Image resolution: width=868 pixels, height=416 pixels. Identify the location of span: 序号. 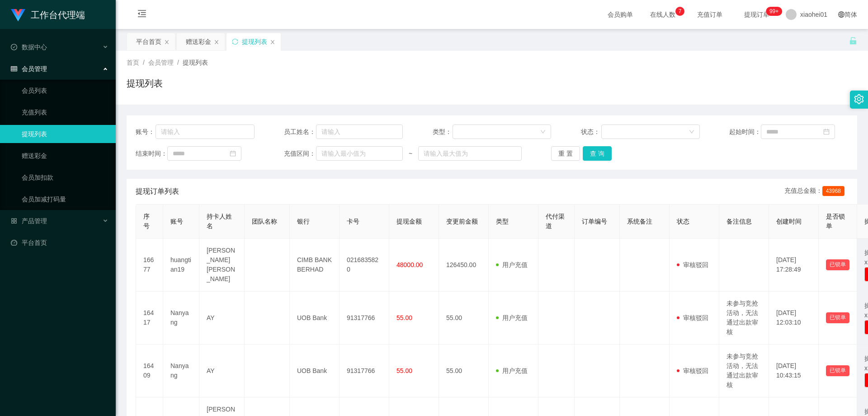
(146, 221).